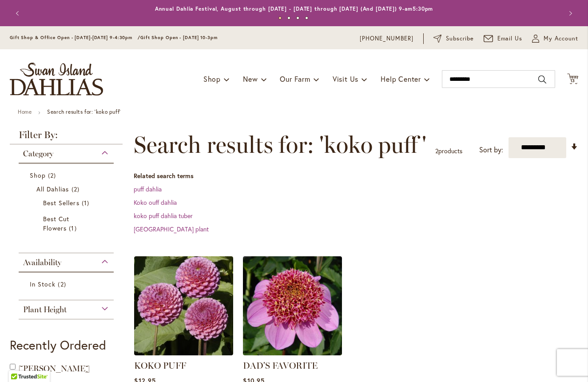  What do you see at coordinates (459, 38) in the screenshot?
I see `span: Subscribe` at bounding box center [459, 38].